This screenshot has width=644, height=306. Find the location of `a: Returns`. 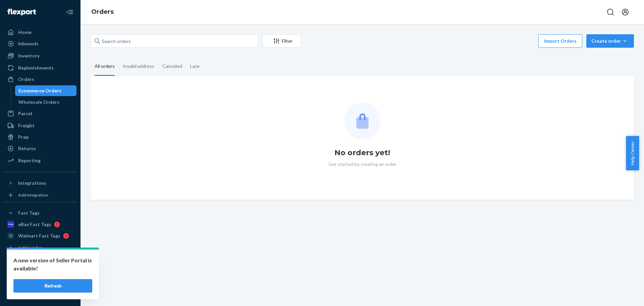

a: Returns is located at coordinates (40, 148).